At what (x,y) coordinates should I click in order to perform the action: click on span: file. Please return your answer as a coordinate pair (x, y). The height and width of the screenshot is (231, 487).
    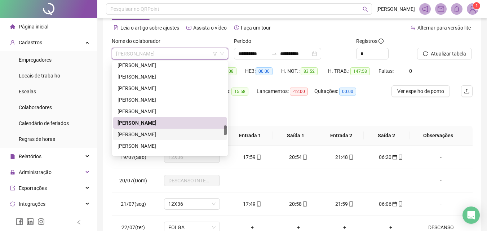
    Looking at the image, I should click on (13, 156).